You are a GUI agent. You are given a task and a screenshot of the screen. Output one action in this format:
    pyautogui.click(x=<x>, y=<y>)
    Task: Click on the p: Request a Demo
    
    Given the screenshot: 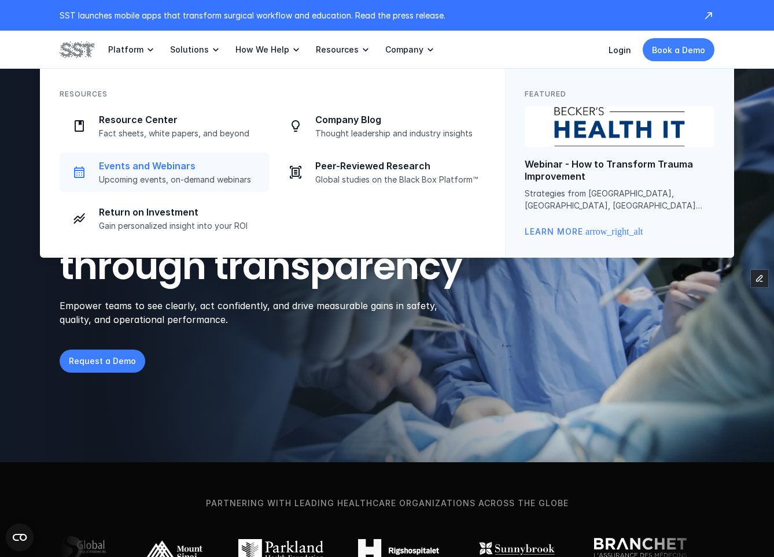 What is the action you would take?
    pyautogui.click(x=102, y=361)
    